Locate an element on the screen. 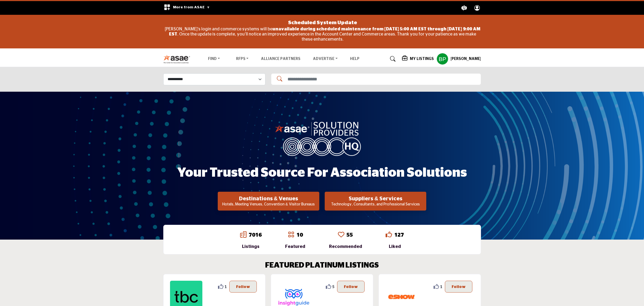  i: Go to Liked is located at coordinates (389, 235).